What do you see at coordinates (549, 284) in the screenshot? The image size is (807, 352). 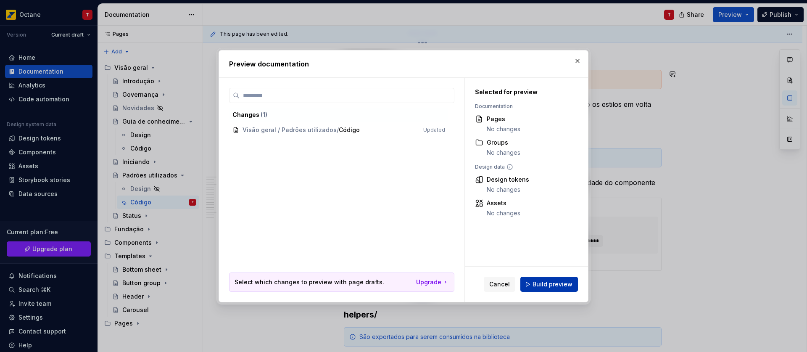 I see `button: Build preview` at bounding box center [549, 284].